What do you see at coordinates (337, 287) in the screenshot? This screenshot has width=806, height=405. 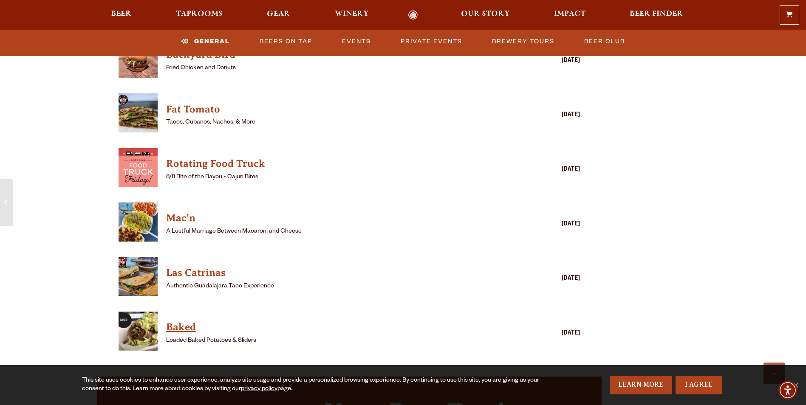 I see `p: Authentic Guadalajara Taco Experience` at bounding box center [337, 287].